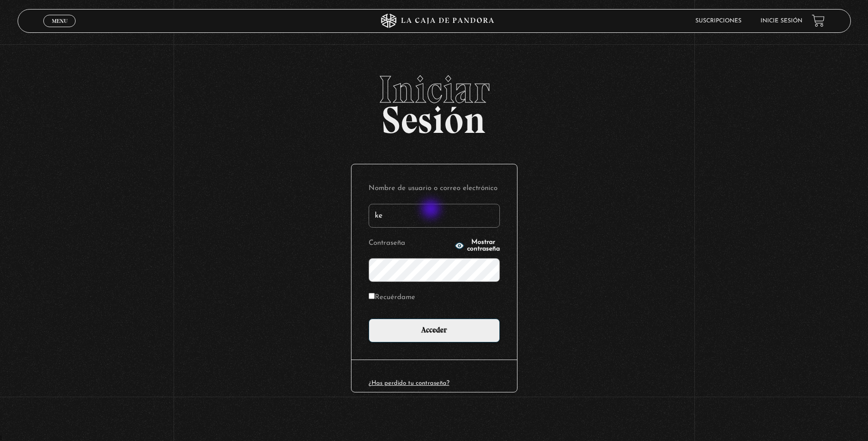 Image resolution: width=868 pixels, height=441 pixels. I want to click on span: Menu, so click(59, 21).